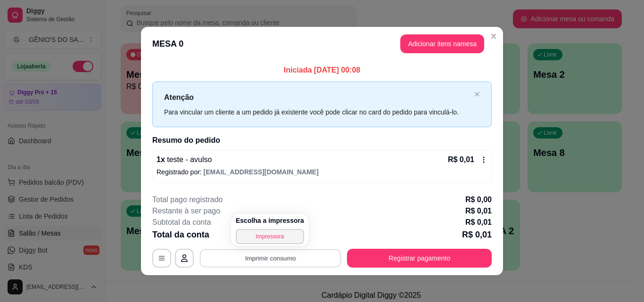  What do you see at coordinates (477, 94) in the screenshot?
I see `span: close` at bounding box center [477, 94].